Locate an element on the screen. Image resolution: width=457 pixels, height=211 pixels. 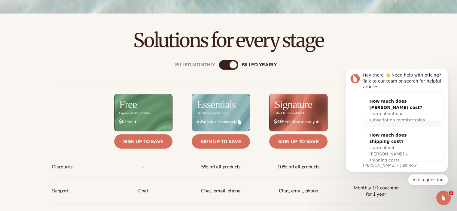
p: Message from Lee, sent Just now is located at coordinates (66, 96).